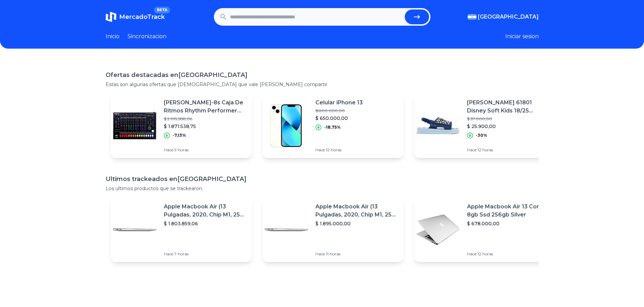  What do you see at coordinates (205, 119) in the screenshot?
I see `p: $ 2.015.288,06` at bounding box center [205, 119].